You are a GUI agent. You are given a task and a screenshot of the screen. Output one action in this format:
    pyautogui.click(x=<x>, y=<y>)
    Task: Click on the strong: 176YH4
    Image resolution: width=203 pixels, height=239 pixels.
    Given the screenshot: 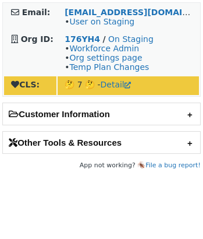 What is the action you would take?
    pyautogui.click(x=82, y=39)
    